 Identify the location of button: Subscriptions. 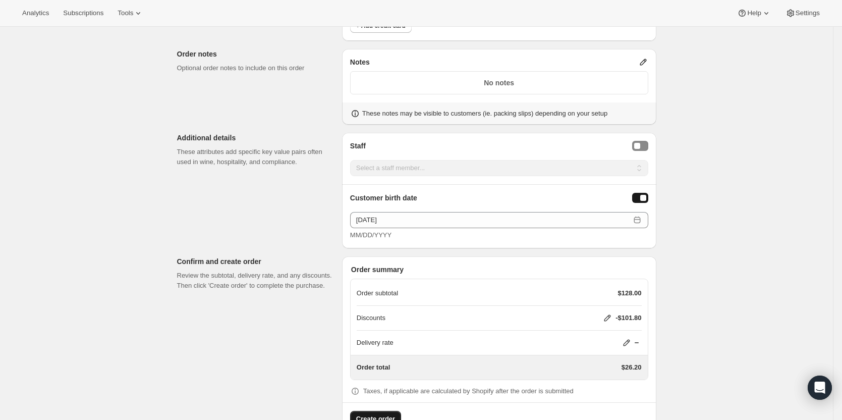
(83, 13).